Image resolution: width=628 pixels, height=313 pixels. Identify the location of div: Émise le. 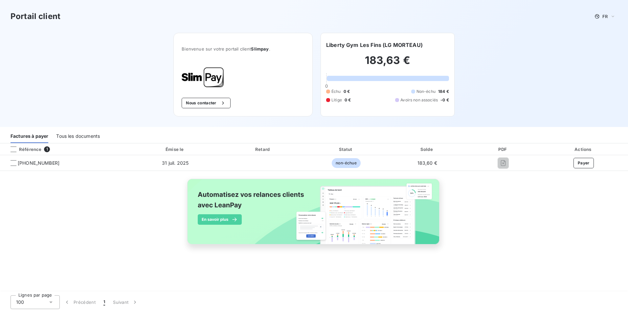
(175, 149).